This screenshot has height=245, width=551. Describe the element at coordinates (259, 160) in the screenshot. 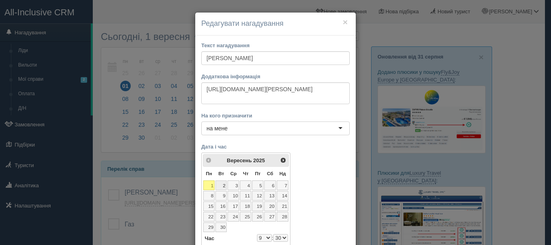

I see `span: 2025` at that location.